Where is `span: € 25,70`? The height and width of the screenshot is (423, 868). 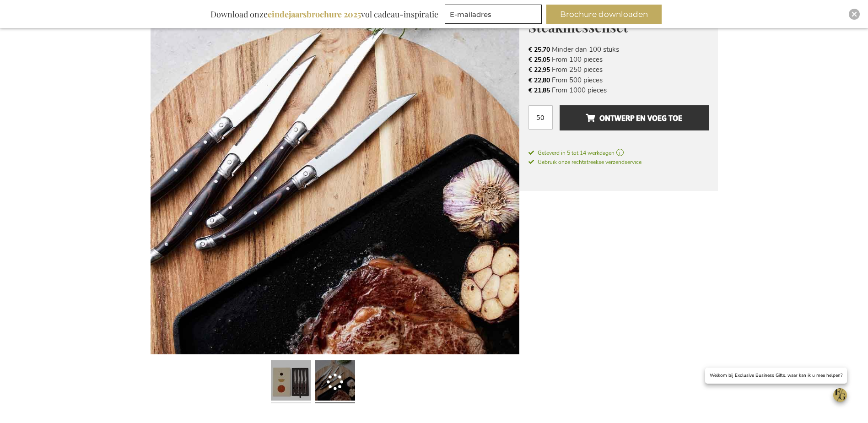 span: € 25,70 is located at coordinates (539, 50).